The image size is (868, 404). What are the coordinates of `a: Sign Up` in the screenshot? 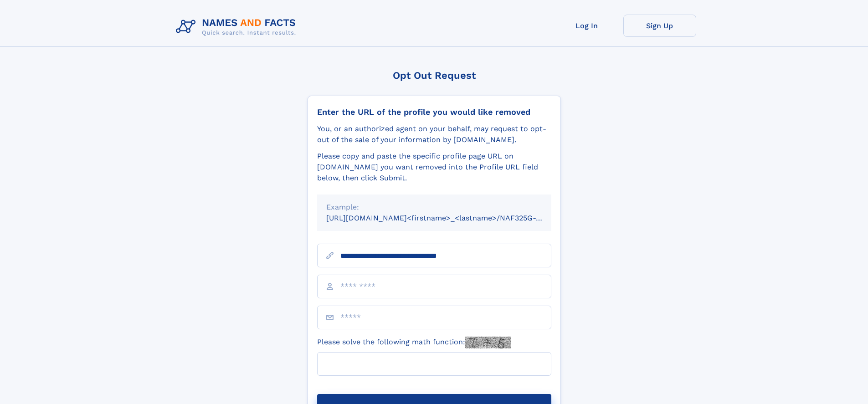 It's located at (660, 26).